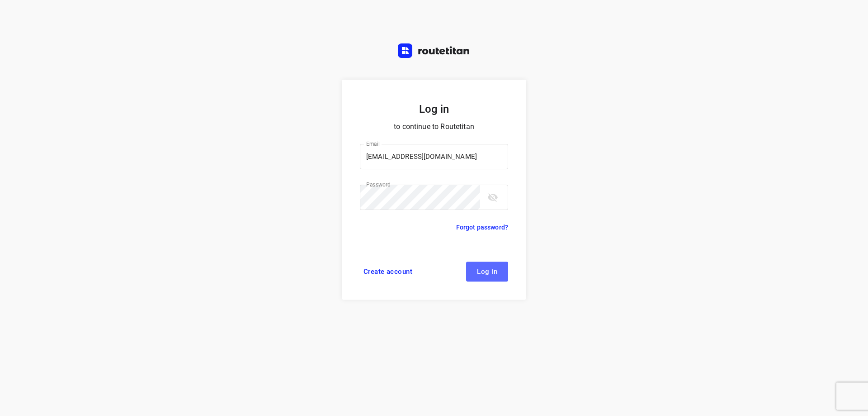 The height and width of the screenshot is (416, 868). I want to click on button: Log in, so click(487, 272).